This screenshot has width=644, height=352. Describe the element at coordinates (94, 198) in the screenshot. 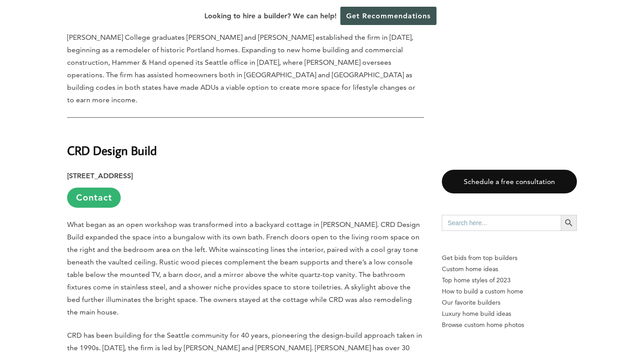

I see `a: Contact` at that location.